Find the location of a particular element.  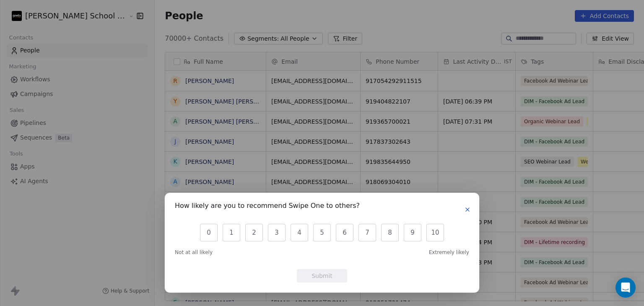

button: 8 is located at coordinates (390, 232).